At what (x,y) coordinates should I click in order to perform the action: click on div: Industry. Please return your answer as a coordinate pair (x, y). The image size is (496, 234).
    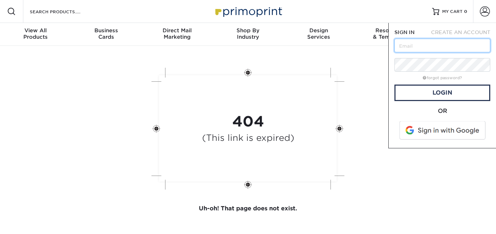
    Looking at the image, I should click on (248, 34).